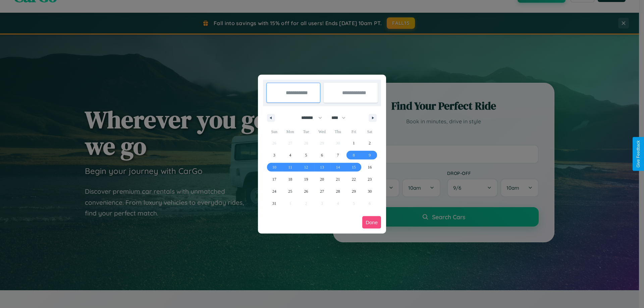 Image resolution: width=644 pixels, height=308 pixels. What do you see at coordinates (290, 168) in the screenshot?
I see `span: 11` at bounding box center [290, 168].